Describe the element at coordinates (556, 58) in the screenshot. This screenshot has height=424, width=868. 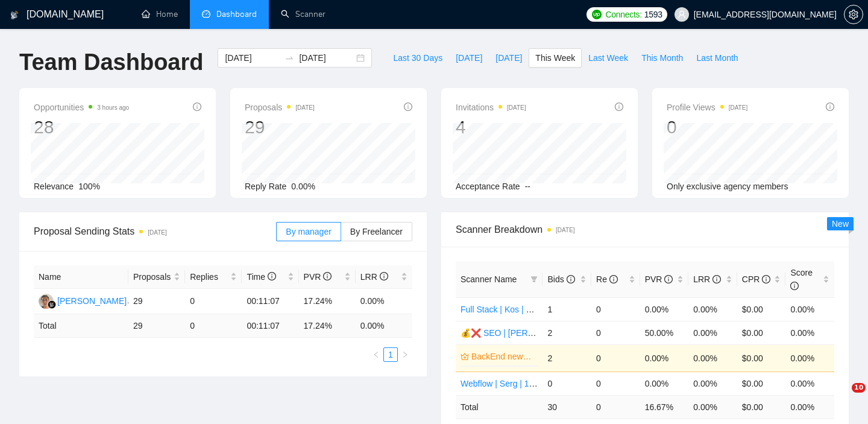
I see `button: This Week` at that location.